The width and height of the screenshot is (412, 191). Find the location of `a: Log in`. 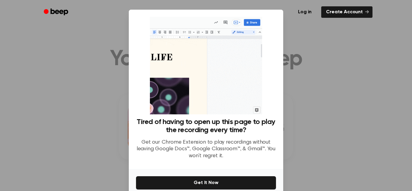

a: Log in is located at coordinates (305, 12).